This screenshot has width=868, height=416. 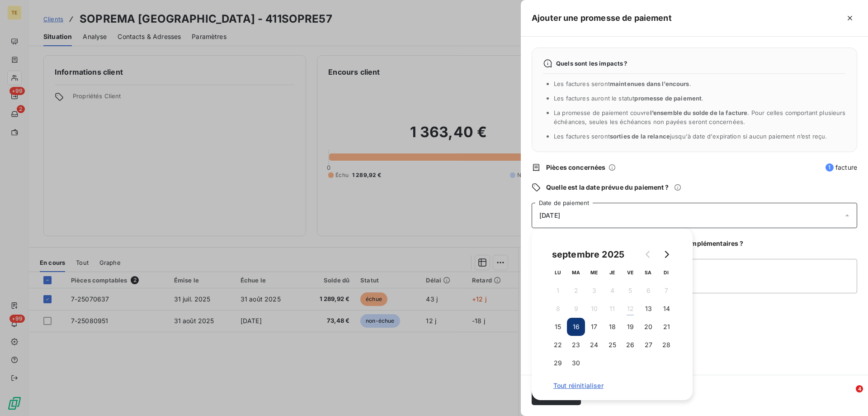 What do you see at coordinates (595, 326) in the screenshot?
I see `button: 17` at bounding box center [595, 326].